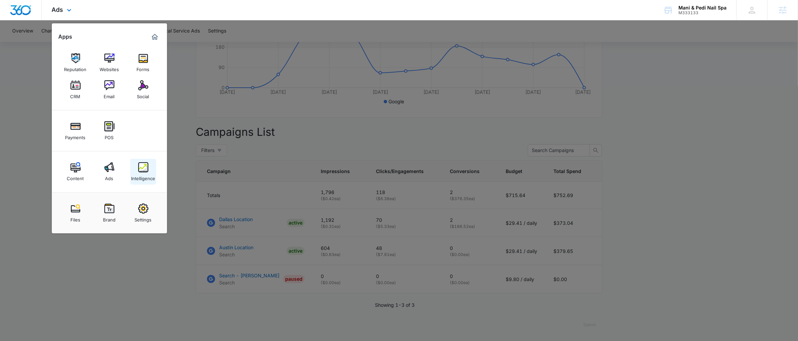 This screenshot has height=341, width=798. I want to click on div: Brand, so click(109, 218).